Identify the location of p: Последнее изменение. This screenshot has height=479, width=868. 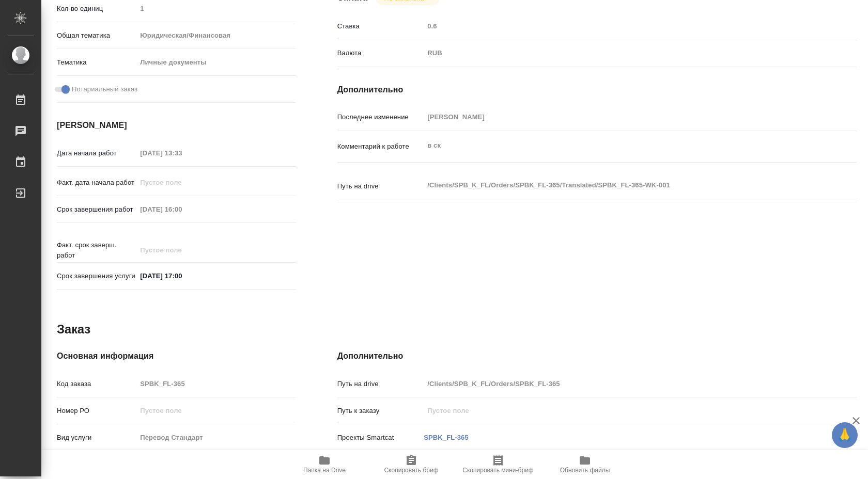
(381, 117).